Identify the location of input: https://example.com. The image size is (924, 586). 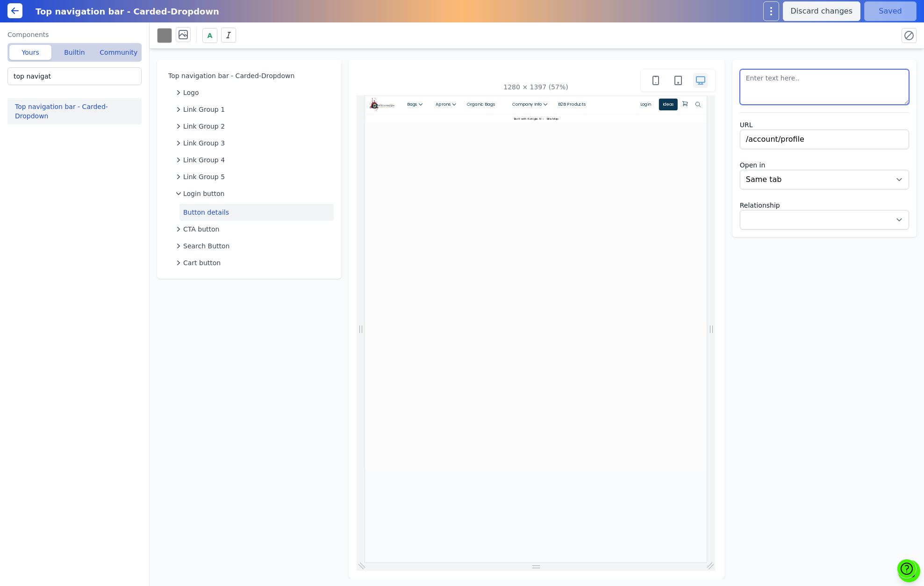
(825, 139).